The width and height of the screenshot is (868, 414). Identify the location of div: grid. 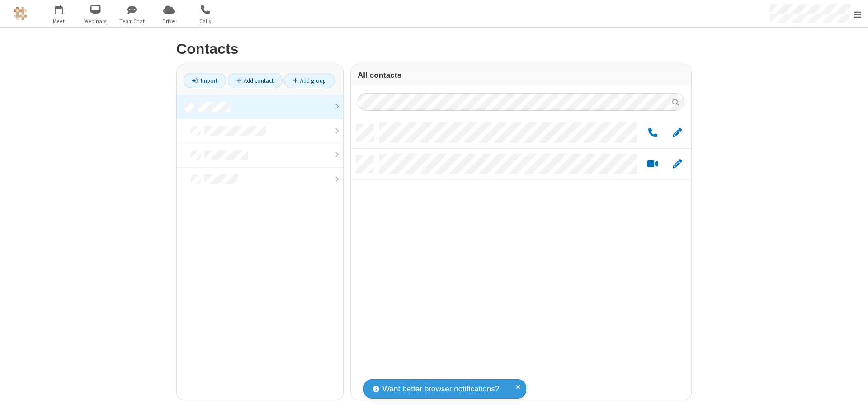
(521, 259).